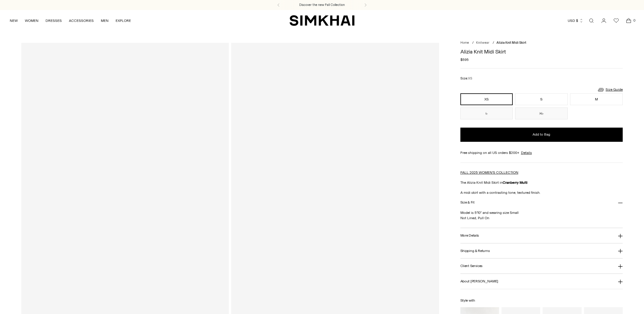  I want to click on button: Add to Bag, so click(541, 135).